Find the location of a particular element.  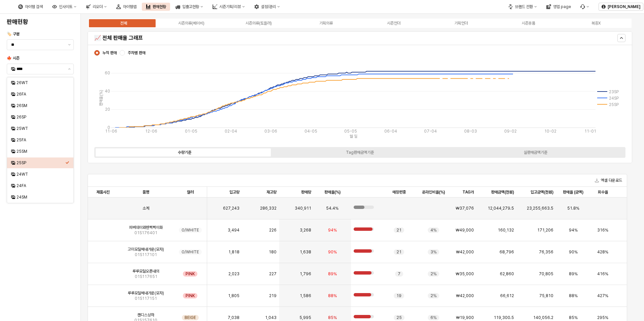

button: 엑셀 다운로드 is located at coordinates (609, 180).